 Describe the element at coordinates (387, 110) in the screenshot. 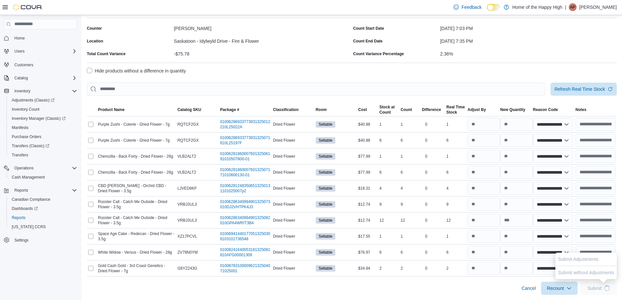

I see `span: Stock at Count` at that location.